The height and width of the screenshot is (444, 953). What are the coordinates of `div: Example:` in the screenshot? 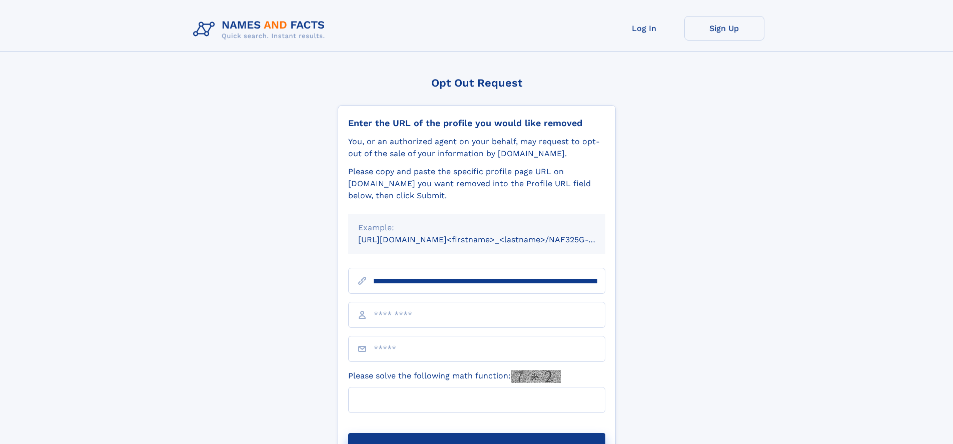 It's located at (477, 228).